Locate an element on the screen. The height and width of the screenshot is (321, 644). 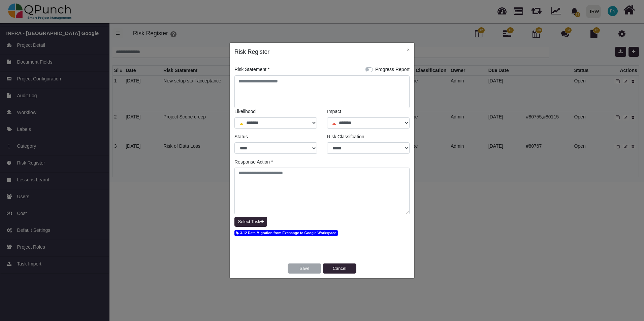
label: Progress Report is located at coordinates (393, 69).